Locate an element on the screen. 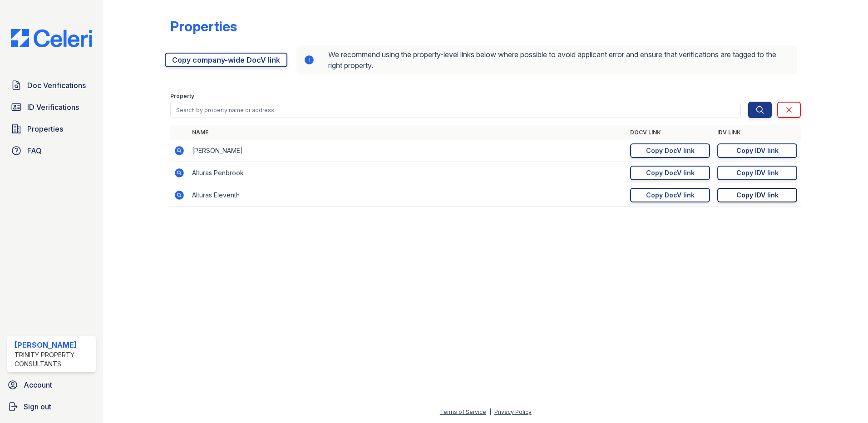 Image resolution: width=868 pixels, height=423 pixels. img: CE_Logo_Blue-a8612792a0a2168367f1c8372b55b34899dd931a85d93a1a3d3e32e68fde9ad4.png is located at coordinates (51, 38).